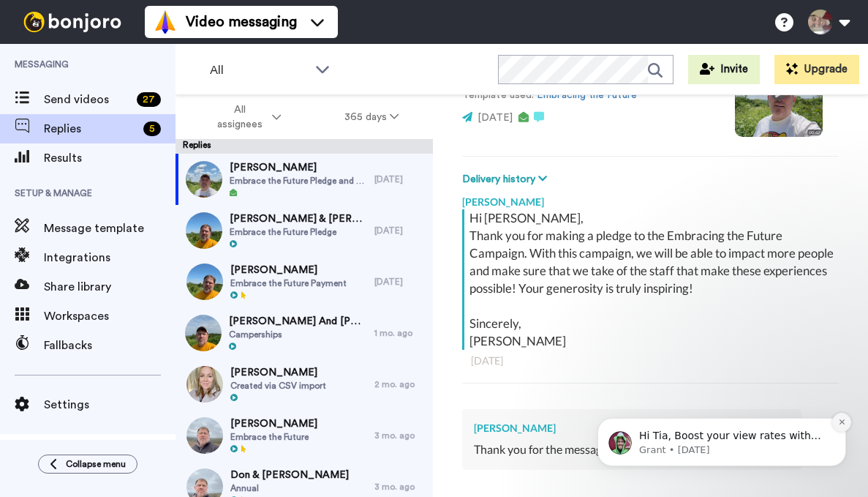  What do you see at coordinates (158, 124) in the screenshot?
I see `p: Message from Grant, sent 61w ago` at bounding box center [158, 124].